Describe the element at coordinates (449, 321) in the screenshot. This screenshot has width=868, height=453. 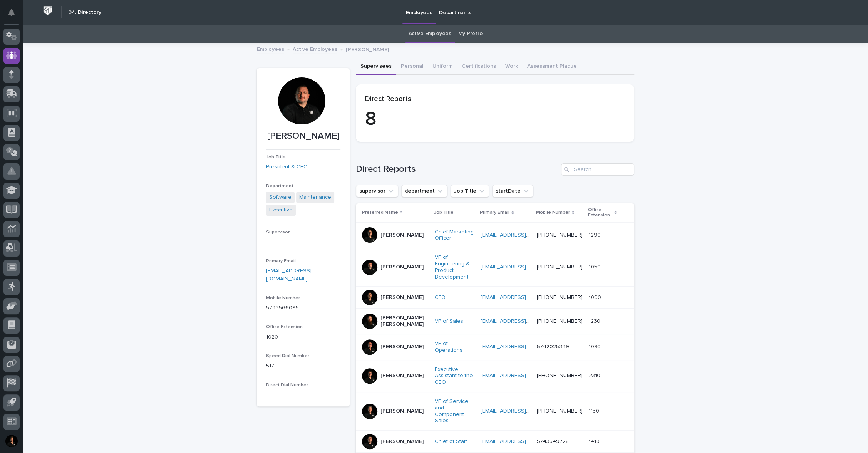
I see `a: VP of Sales` at that location.